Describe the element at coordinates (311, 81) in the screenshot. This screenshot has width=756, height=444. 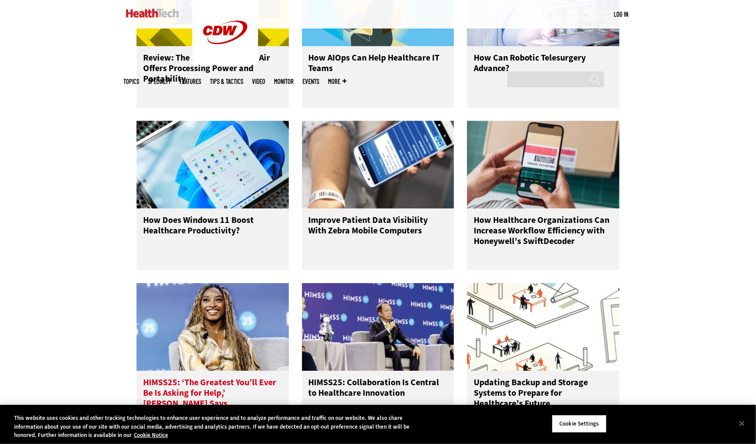
I see `a: Events` at that location.